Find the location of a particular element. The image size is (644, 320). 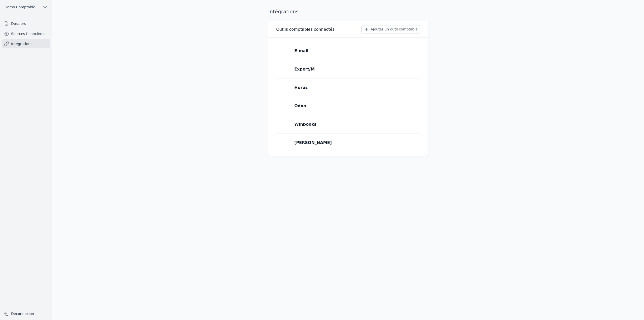

p: Expert/M is located at coordinates (304, 69).